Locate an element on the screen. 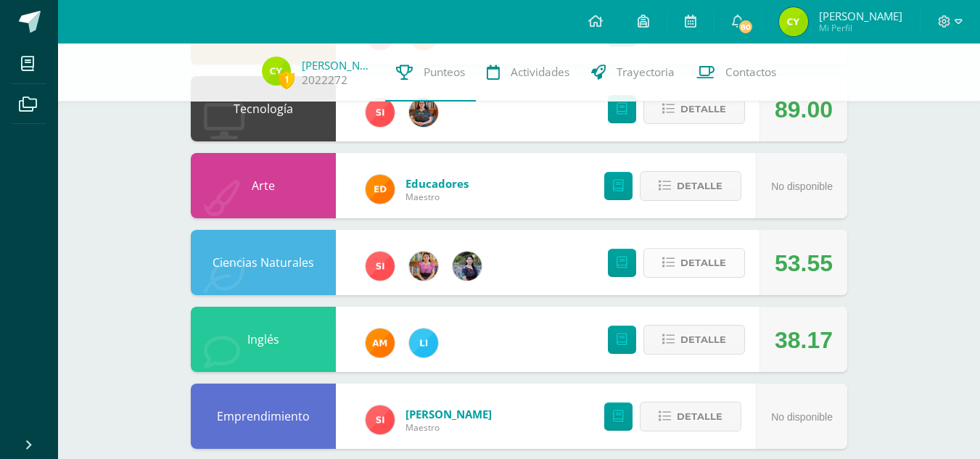  div: Inglés is located at coordinates (264, 339).